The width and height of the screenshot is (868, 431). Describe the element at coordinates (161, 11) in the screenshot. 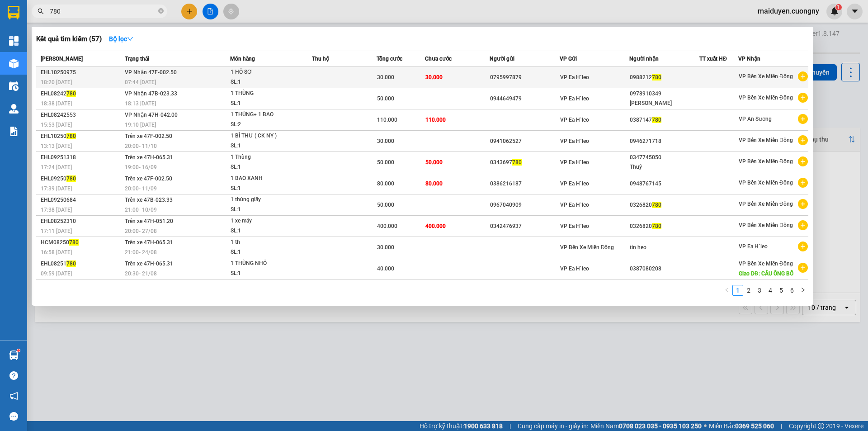

I see `span: close-circle` at that location.